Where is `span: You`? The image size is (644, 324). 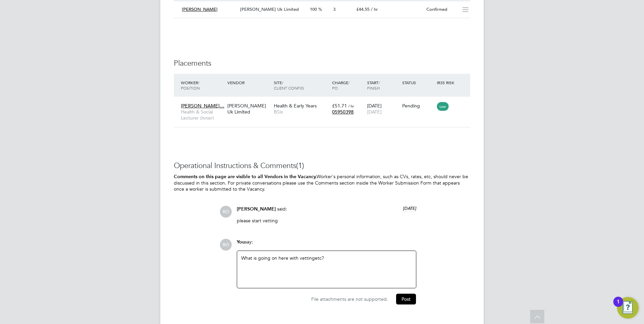
span: You is located at coordinates (241, 242).